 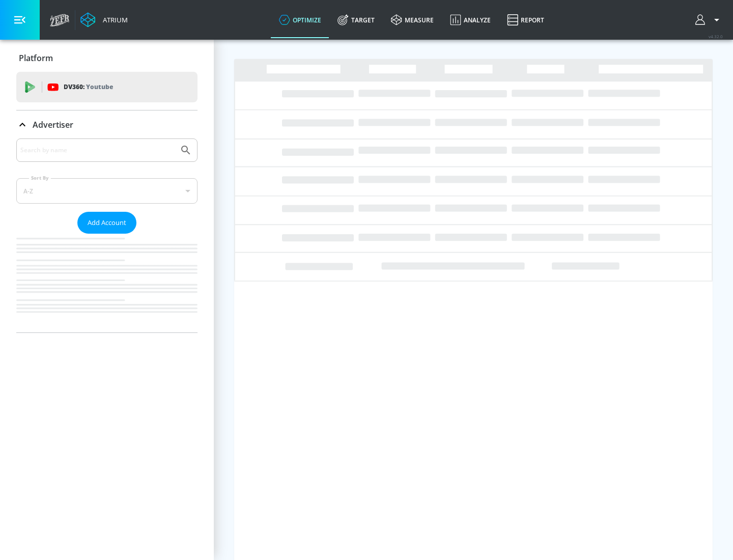 I want to click on button: Add Account, so click(x=107, y=223).